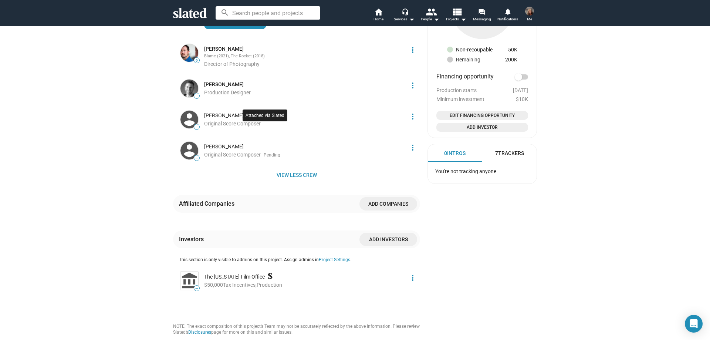  I want to click on span: Pending, so click(272, 155).